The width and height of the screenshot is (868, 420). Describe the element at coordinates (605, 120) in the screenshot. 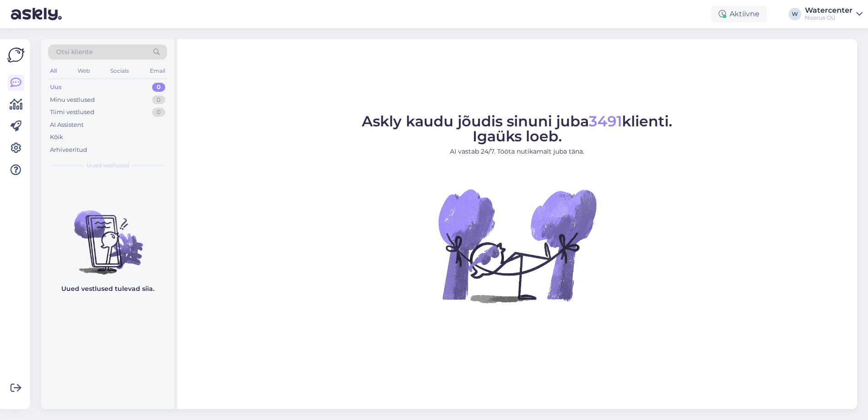

I see `span: 3491` at that location.